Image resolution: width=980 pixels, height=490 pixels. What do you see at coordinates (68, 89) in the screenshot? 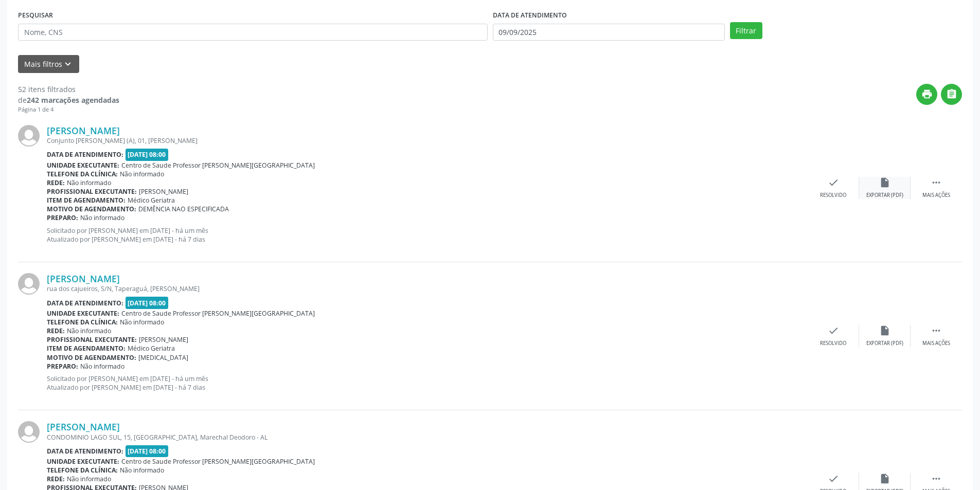
I see `div: 52 itens filtrados` at bounding box center [68, 89].